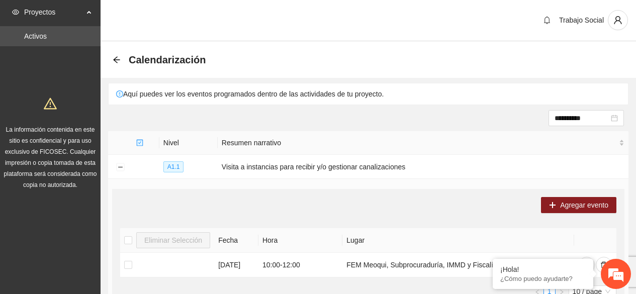  What do you see at coordinates (543, 270) in the screenshot?
I see `div: ¡Hola!` at bounding box center [543, 270].